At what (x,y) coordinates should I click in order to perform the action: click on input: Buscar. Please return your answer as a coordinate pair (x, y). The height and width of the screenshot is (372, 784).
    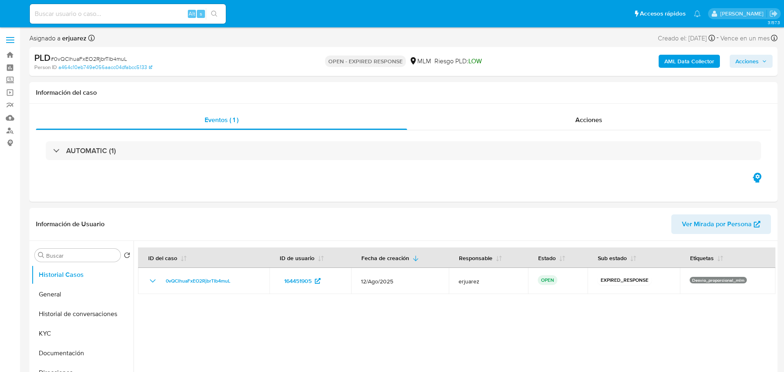
    Looking at the image, I should click on (82, 256).